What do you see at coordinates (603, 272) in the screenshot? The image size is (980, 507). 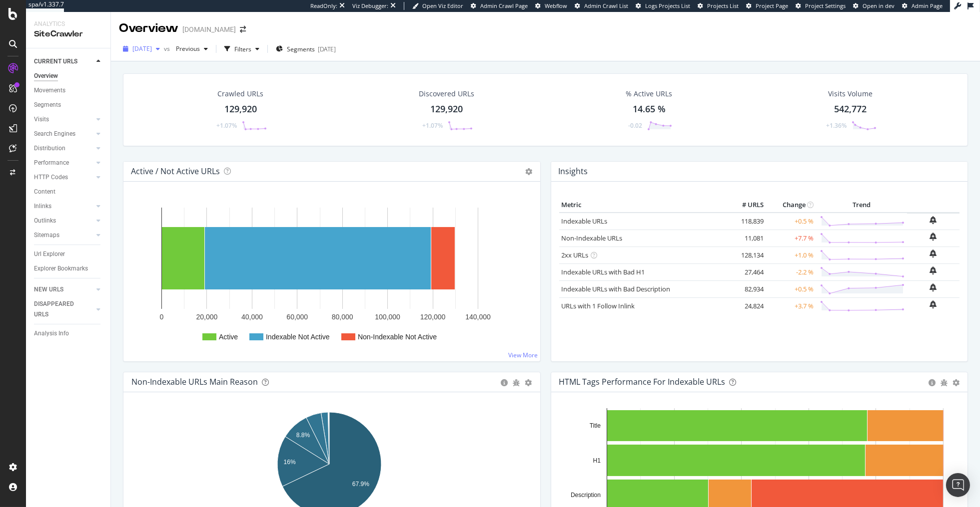 I see `a: Indexable URLs with Bad H1` at bounding box center [603, 272].